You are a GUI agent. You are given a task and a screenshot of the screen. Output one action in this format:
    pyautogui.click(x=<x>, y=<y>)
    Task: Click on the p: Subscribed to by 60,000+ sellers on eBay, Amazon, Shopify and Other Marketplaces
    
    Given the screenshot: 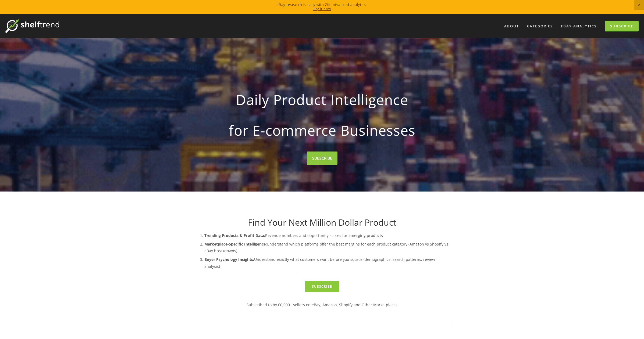 What is the action you would take?
    pyautogui.click(x=322, y=305)
    